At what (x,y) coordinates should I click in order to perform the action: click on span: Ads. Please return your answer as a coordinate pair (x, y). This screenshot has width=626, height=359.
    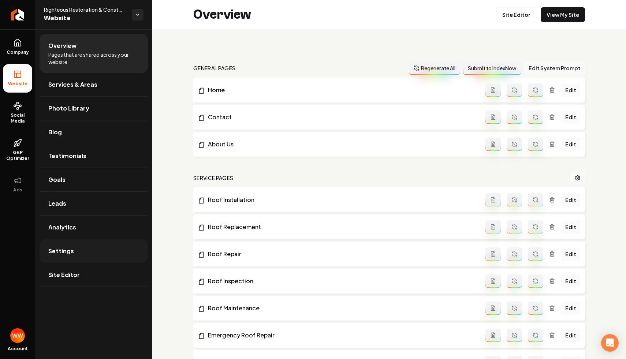
    Looking at the image, I should click on (18, 190).